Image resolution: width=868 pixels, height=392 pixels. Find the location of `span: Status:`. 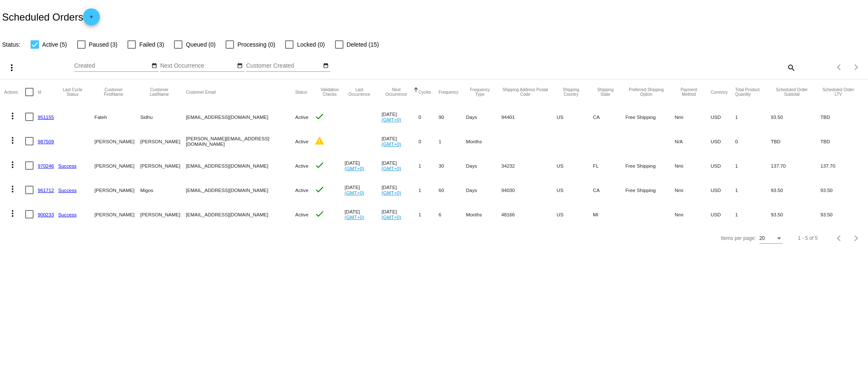

span: Status: is located at coordinates (11, 44).